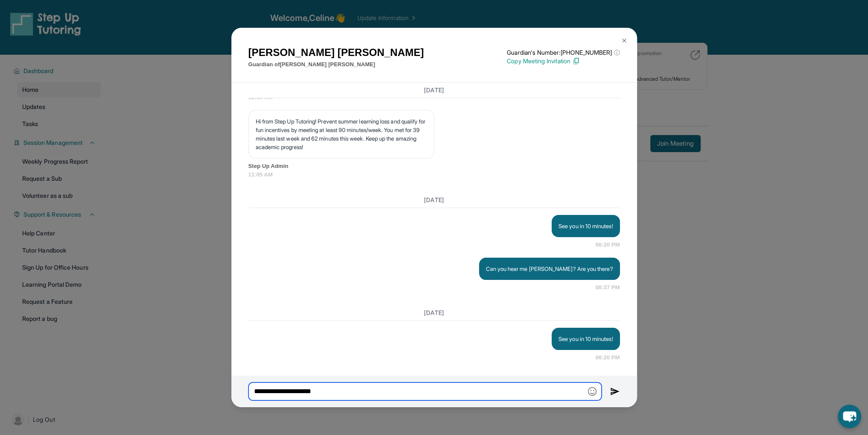 The image size is (868, 435). I want to click on img: Send icon, so click(615, 392).